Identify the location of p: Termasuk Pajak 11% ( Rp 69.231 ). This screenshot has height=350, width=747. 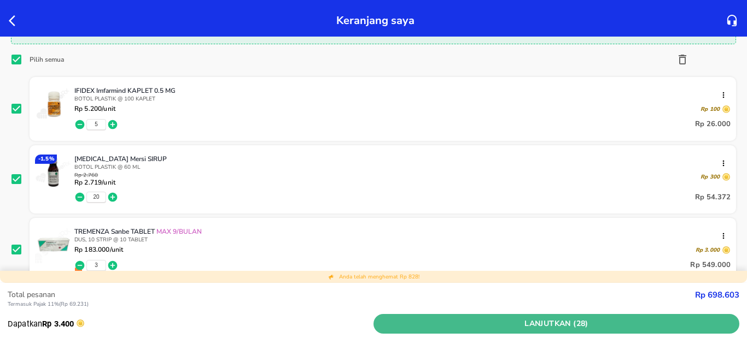
(351, 304).